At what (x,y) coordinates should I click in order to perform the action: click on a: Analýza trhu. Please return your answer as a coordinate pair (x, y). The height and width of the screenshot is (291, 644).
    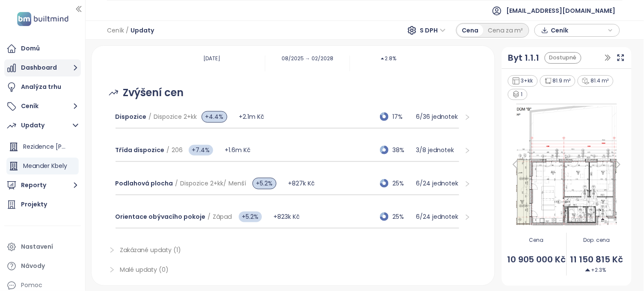
    Looking at the image, I should click on (42, 87).